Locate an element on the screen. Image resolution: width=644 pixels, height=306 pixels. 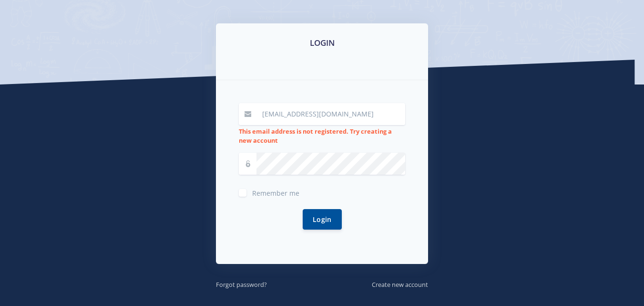
a: Create new account is located at coordinates (400, 284).